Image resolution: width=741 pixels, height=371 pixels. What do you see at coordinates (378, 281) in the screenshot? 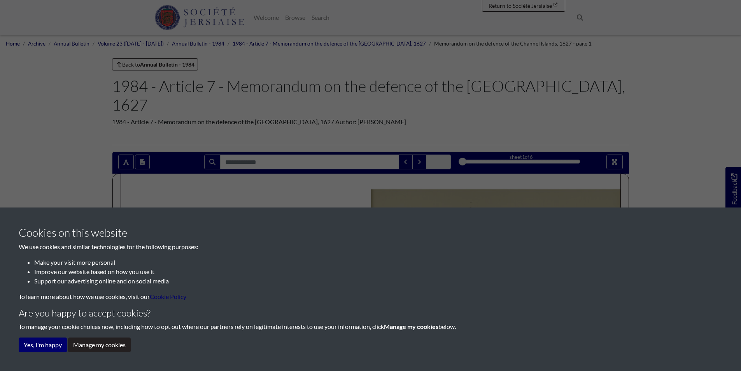
I see `li: Support our advertising online and on social media` at bounding box center [378, 281].